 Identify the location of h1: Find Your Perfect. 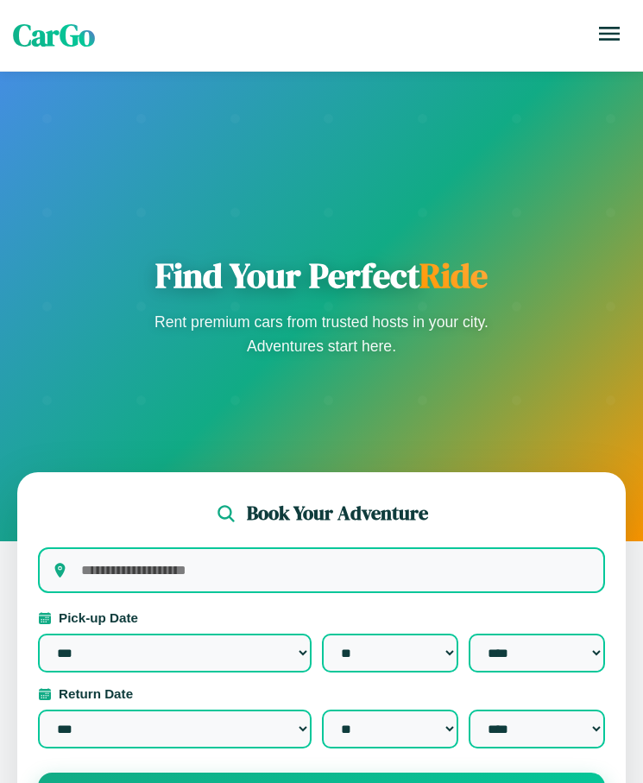
(322, 275).